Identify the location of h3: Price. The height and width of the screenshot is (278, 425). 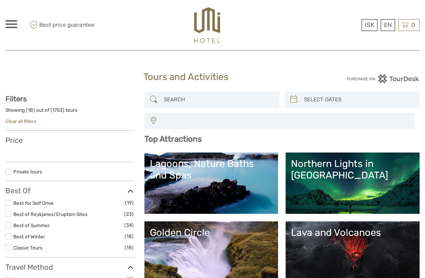
(70, 140).